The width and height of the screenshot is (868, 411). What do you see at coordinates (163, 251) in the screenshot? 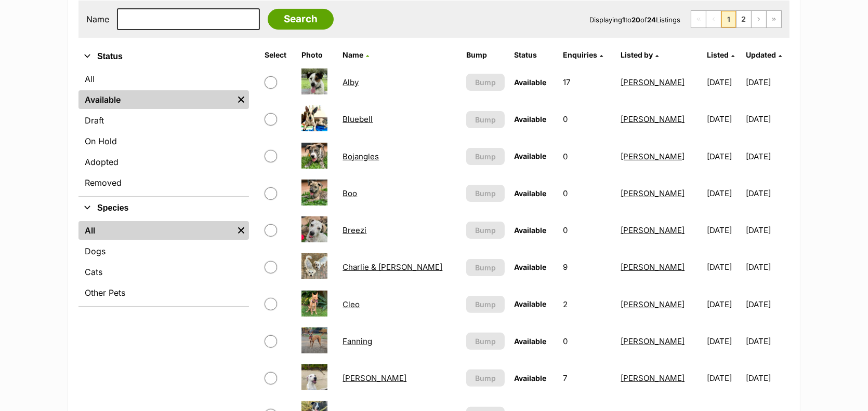
I see `a: Dogs` at bounding box center [163, 251].